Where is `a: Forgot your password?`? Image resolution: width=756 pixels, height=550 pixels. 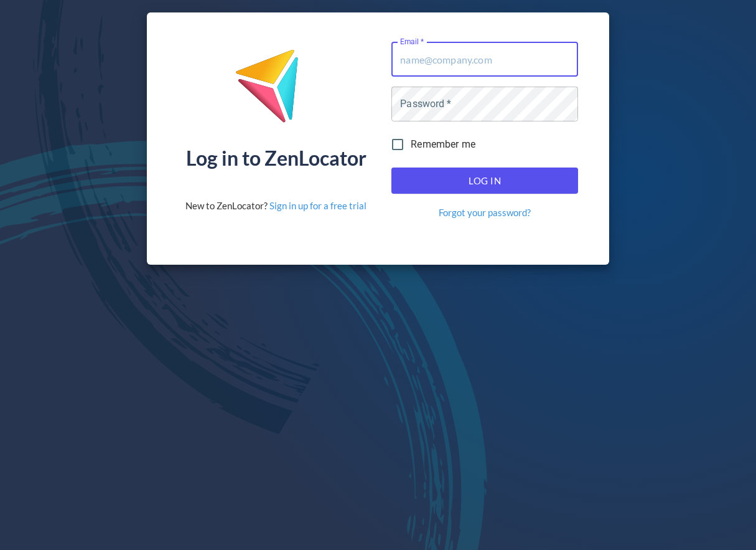
a: Forgot your password? is located at coordinates (484, 212).